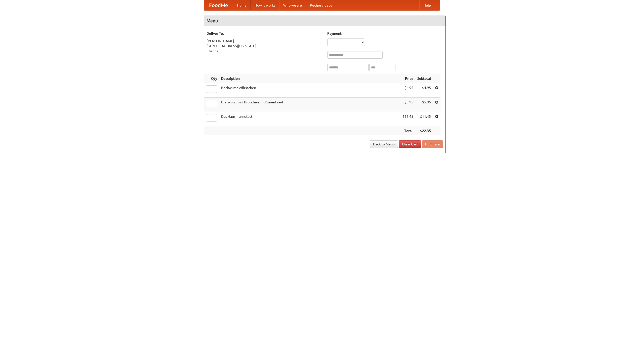 This screenshot has height=356, width=644. I want to click on h5: Deliver To:, so click(265, 33).